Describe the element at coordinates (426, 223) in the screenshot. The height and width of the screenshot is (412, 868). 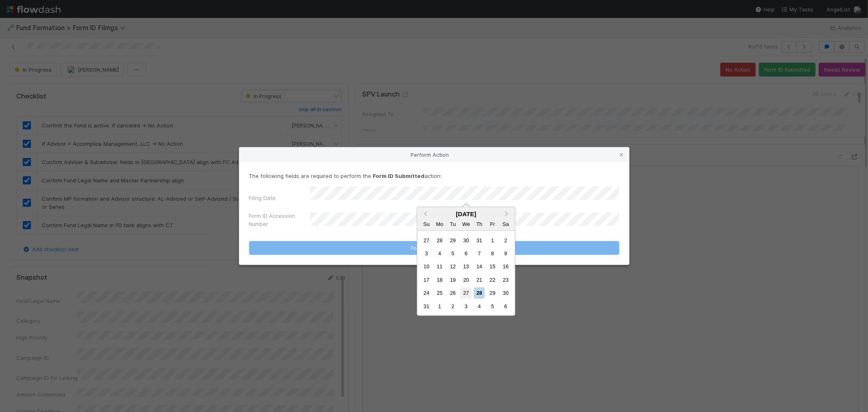
I see `div: Sunday` at that location.